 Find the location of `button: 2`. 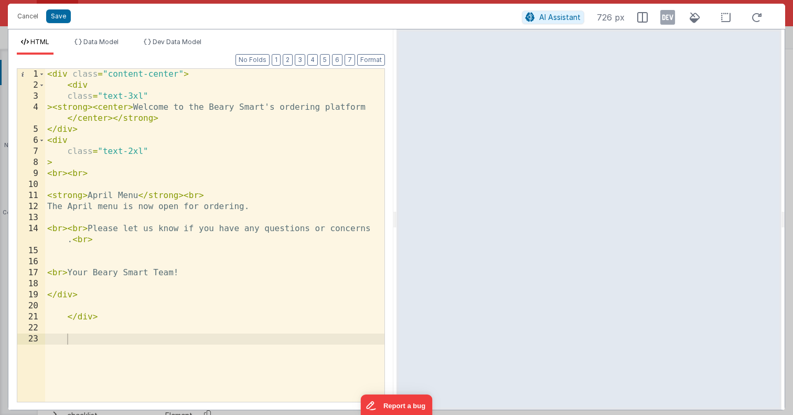

button: 2 is located at coordinates (288, 60).